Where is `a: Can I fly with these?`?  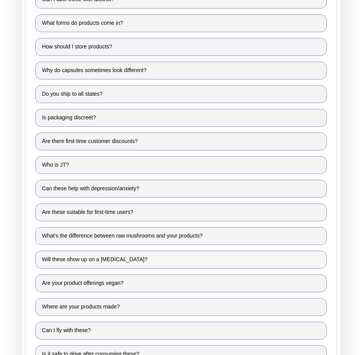
a: Can I fly with these? is located at coordinates (181, 331).